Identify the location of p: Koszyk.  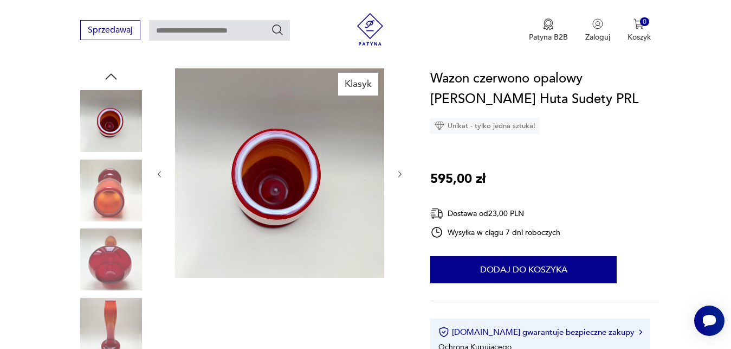
(639, 37).